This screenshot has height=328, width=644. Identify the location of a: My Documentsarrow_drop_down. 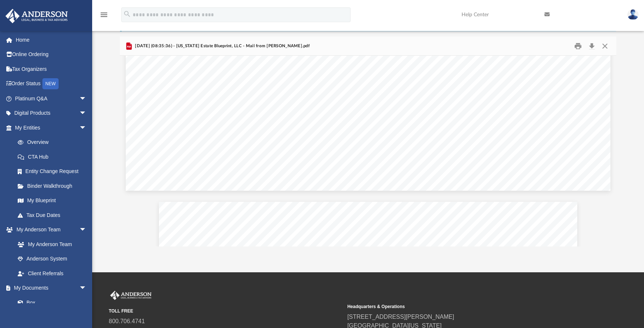
(49, 289).